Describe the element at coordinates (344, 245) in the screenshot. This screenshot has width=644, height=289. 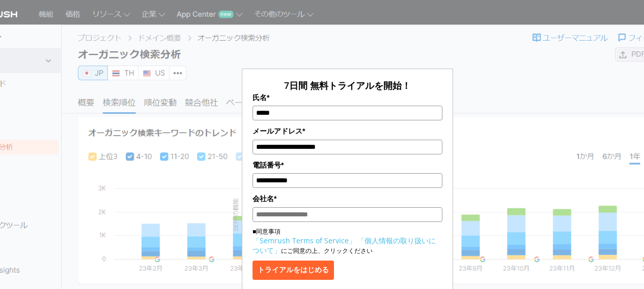
I see `a: 「個人情報の取り扱いについて」` at that location.